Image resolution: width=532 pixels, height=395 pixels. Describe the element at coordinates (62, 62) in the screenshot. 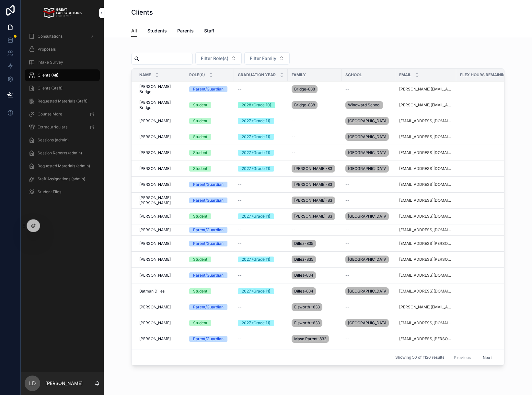

I see `a: Intake Survey` at that location.